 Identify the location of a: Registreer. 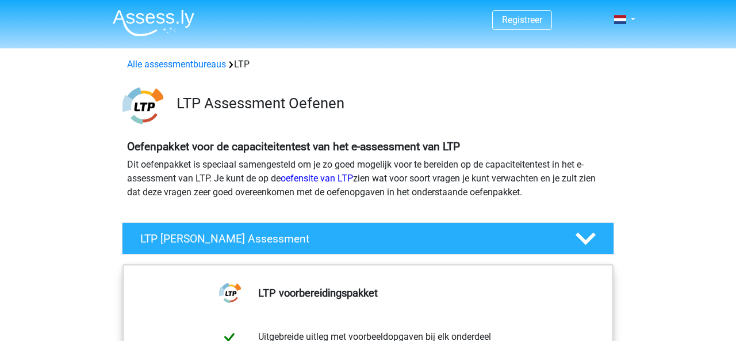
(522, 20).